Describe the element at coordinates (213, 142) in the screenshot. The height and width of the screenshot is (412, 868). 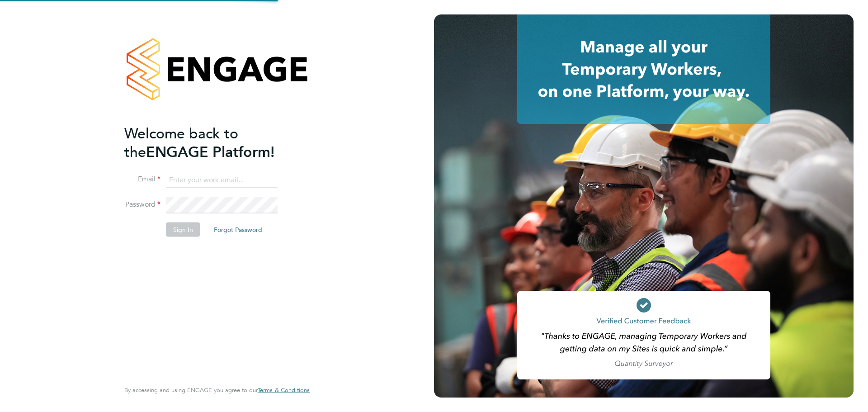
I see `h2: ENGAGE Platform!` at that location.